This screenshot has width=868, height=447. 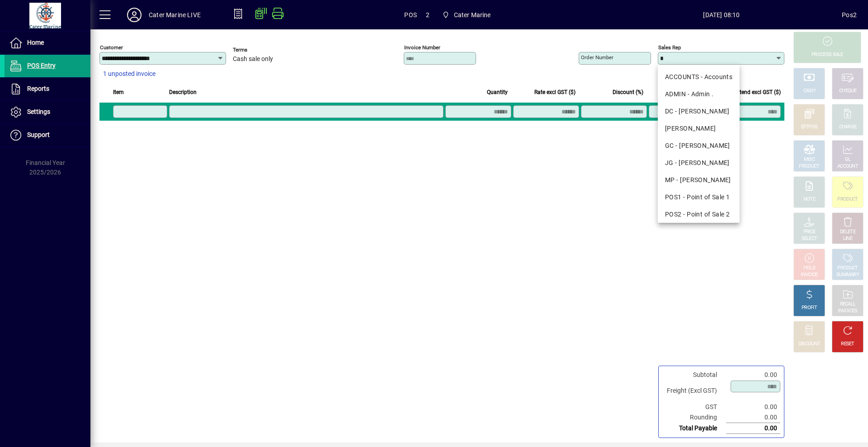 What do you see at coordinates (809, 275) in the screenshot?
I see `div: INVOICE` at bounding box center [809, 275].